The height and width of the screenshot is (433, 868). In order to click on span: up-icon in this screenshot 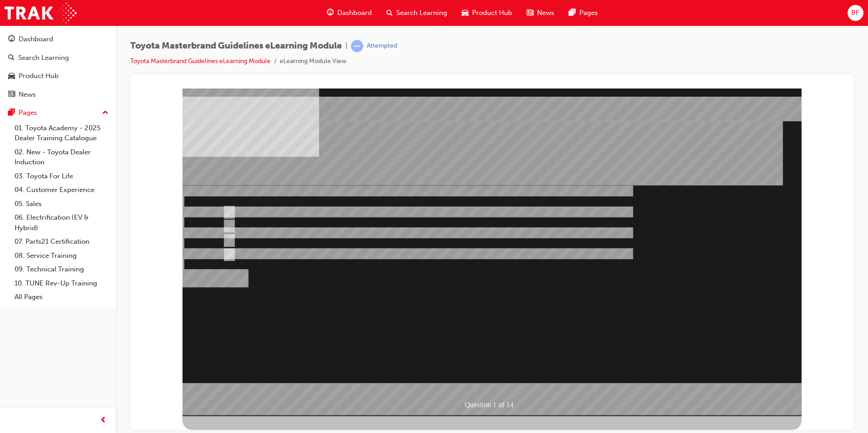, I will do `click(105, 113)`.